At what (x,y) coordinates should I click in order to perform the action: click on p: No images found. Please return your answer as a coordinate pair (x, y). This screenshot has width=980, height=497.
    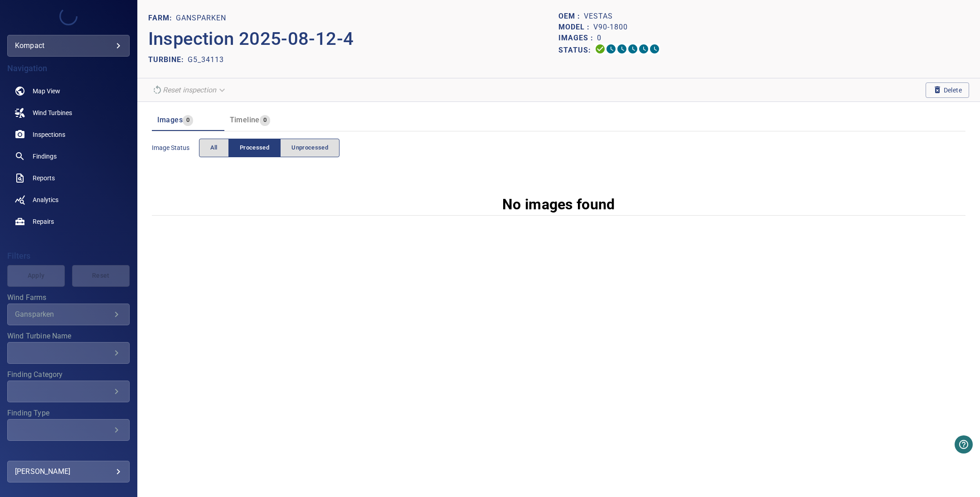
    Looking at the image, I should click on (558, 204).